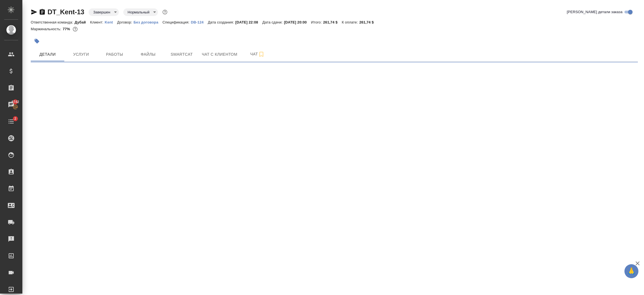 The image size is (644, 295). I want to click on a: DT_Kent-13, so click(66, 12).